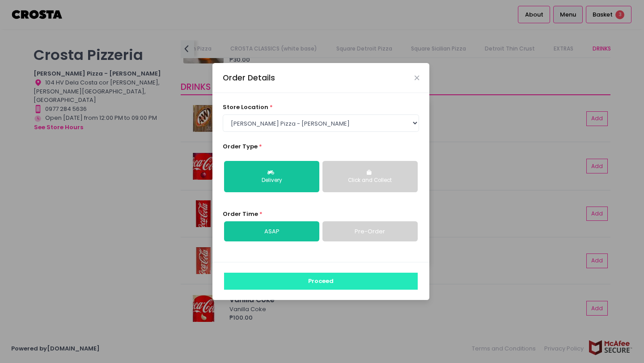  What do you see at coordinates (271, 231) in the screenshot?
I see `a: ASAP` at bounding box center [271, 231].